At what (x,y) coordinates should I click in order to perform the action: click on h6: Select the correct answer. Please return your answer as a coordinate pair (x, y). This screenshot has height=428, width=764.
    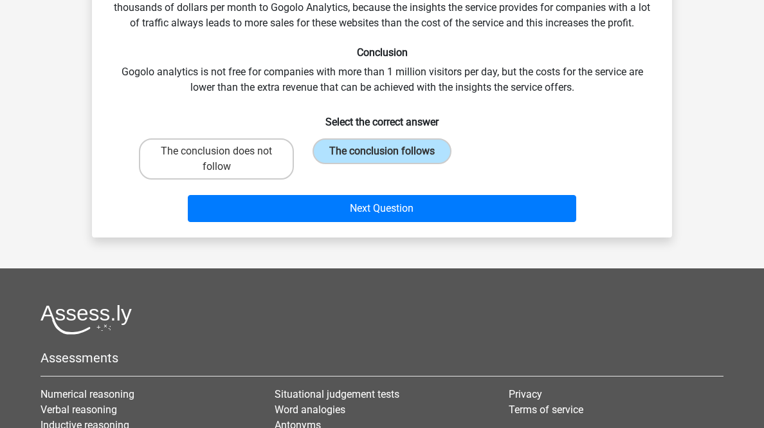
    Looking at the image, I should click on (382, 116).